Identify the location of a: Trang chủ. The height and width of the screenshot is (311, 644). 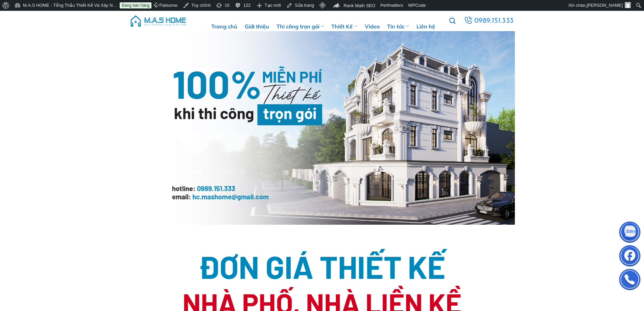
(224, 26).